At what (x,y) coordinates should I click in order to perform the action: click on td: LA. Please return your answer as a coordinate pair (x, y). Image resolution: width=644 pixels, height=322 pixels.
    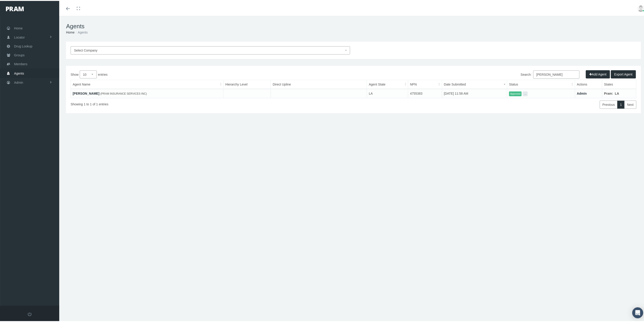
    Looking at the image, I should click on (387, 93).